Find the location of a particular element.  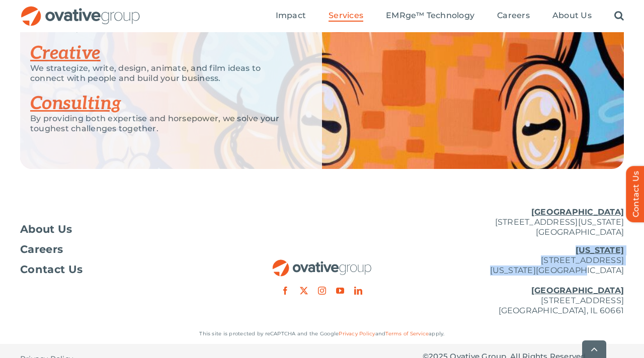

a: Contact Us is located at coordinates (121, 270).